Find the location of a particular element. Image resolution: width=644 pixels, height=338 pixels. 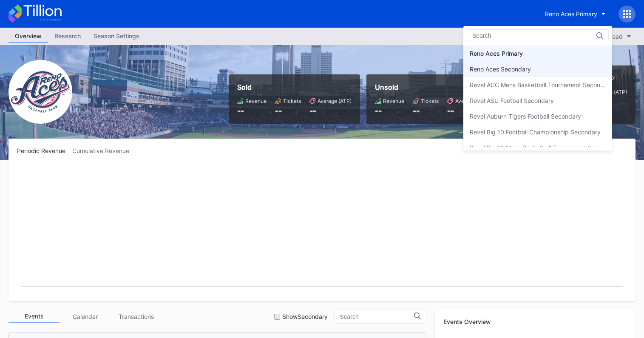

div: Reno Aces Secondary is located at coordinates (501, 69).